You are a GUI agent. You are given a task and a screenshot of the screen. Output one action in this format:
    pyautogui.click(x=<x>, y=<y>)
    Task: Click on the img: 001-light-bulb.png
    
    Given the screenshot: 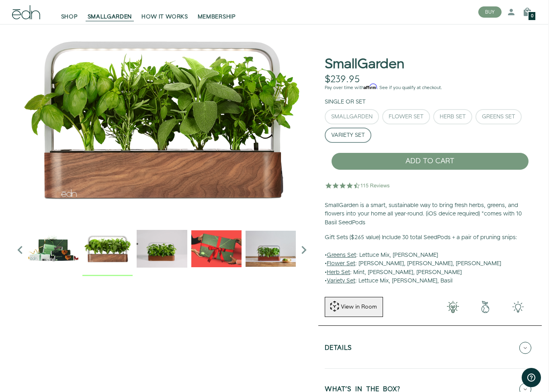 What is the action you would take?
    pyautogui.click(x=452, y=307)
    